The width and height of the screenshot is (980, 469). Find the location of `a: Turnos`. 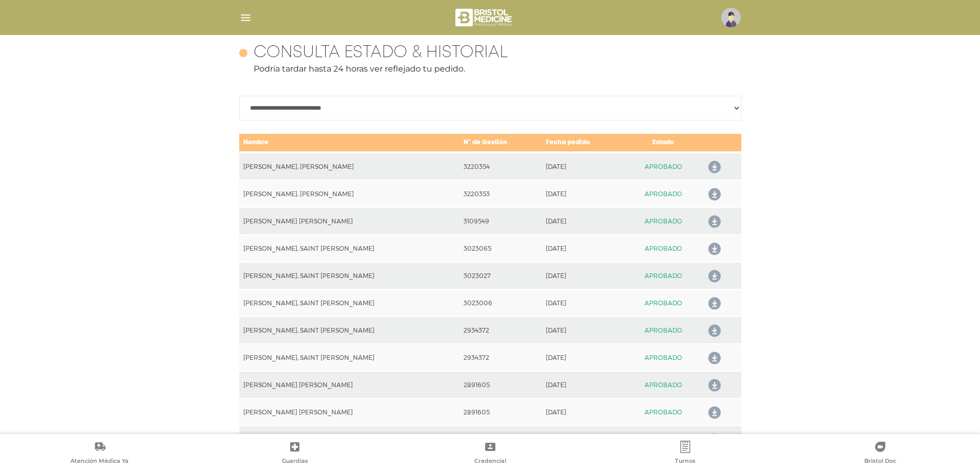

a: Turnos is located at coordinates (685, 453).